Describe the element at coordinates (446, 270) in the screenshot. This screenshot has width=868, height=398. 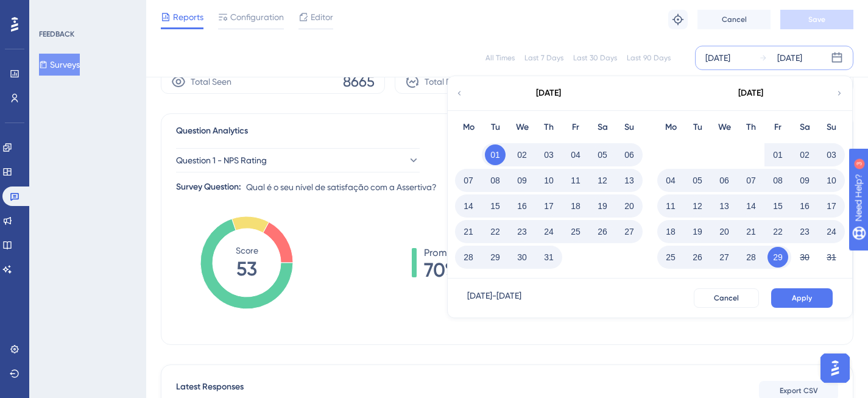
I see `span: 70%` at that location.